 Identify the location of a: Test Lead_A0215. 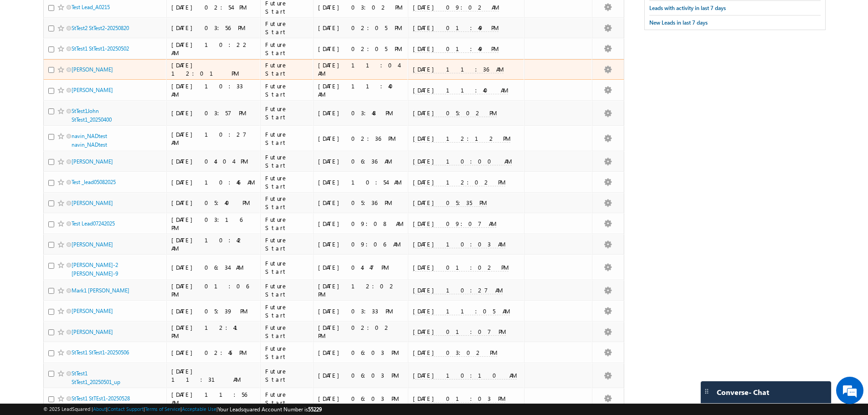
(91, 6).